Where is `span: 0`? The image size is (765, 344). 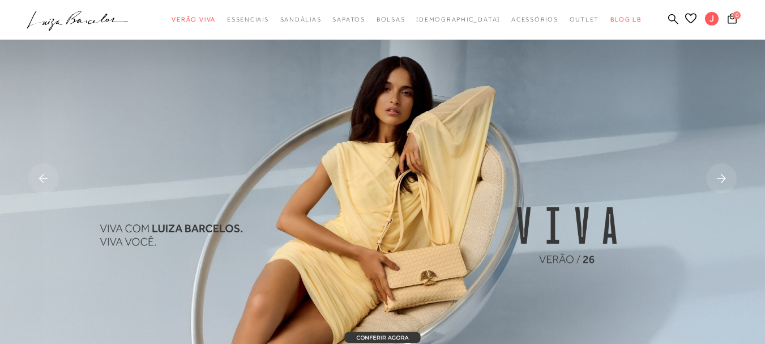
span: 0 is located at coordinates (737, 15).